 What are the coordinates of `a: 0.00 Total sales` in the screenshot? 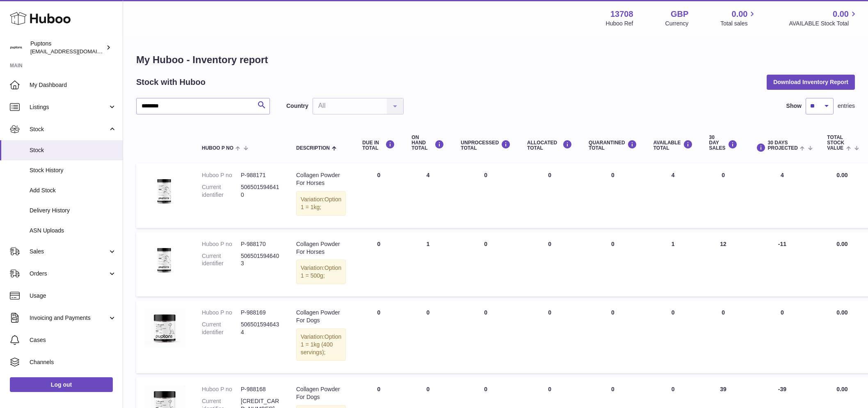 It's located at (739, 18).